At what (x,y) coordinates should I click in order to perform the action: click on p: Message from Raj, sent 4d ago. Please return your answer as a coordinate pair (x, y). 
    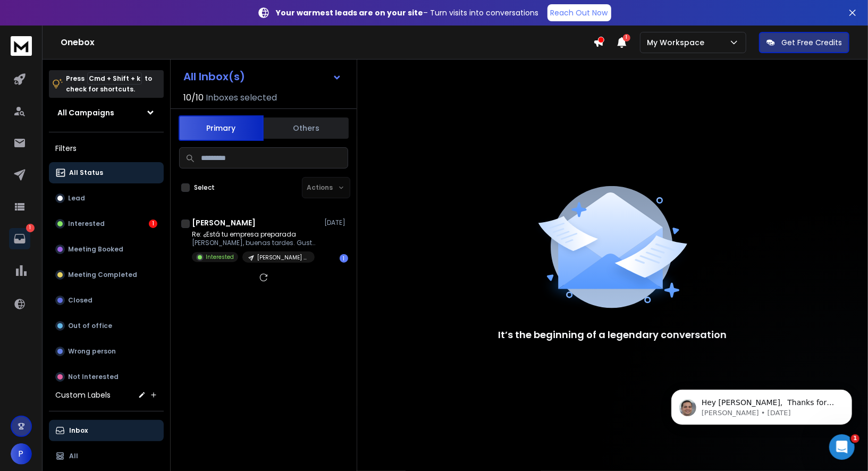
    Looking at the image, I should click on (115, 46).